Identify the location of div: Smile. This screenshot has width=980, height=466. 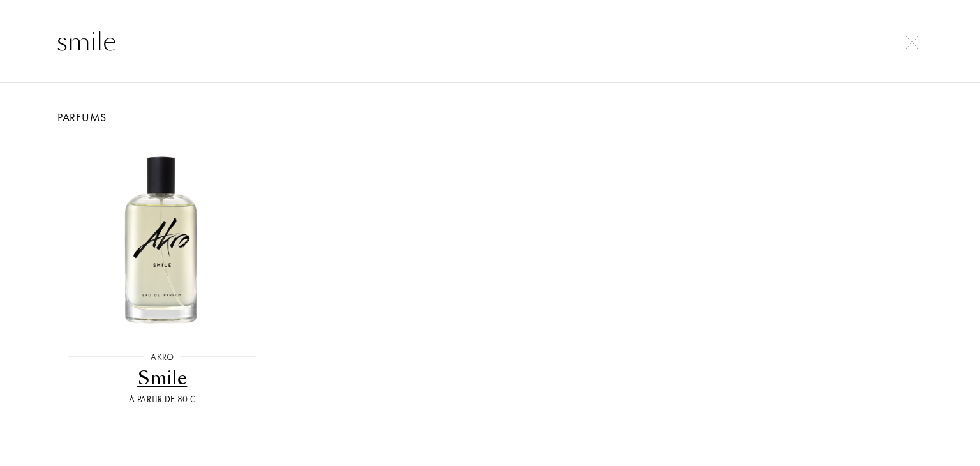
(162, 378).